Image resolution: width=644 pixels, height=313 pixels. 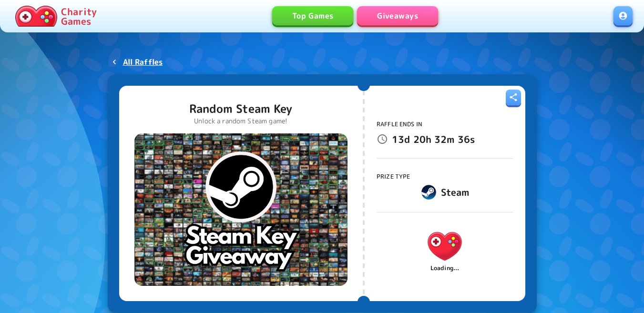 I want to click on p: Random Steam Key, so click(x=241, y=108).